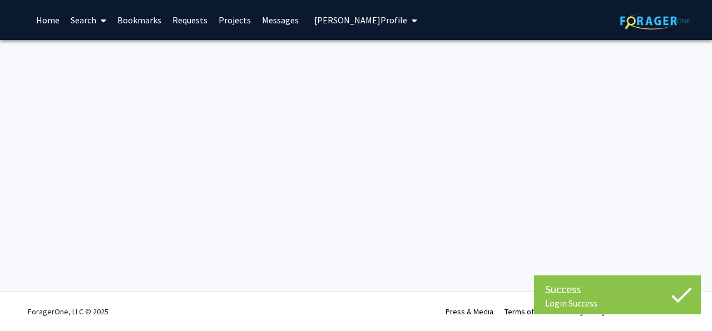 The width and height of the screenshot is (712, 331). What do you see at coordinates (280, 20) in the screenshot?
I see `a: Messages` at bounding box center [280, 20].